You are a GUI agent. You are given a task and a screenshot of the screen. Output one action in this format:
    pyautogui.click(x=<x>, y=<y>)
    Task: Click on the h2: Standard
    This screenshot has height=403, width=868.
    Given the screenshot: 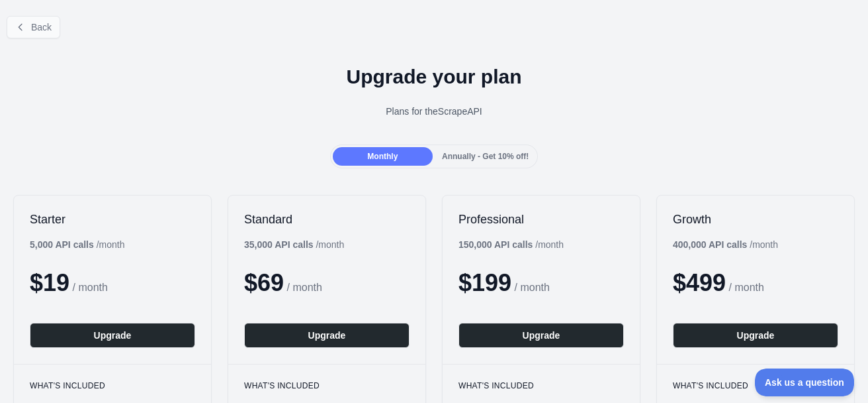 What is the action you would take?
    pyautogui.click(x=327, y=219)
    